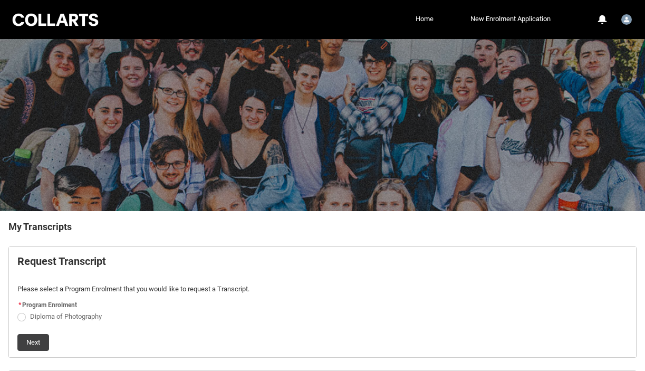 The image size is (645, 371). What do you see at coordinates (66, 316) in the screenshot?
I see `span: Diploma of Photography` at bounding box center [66, 316].